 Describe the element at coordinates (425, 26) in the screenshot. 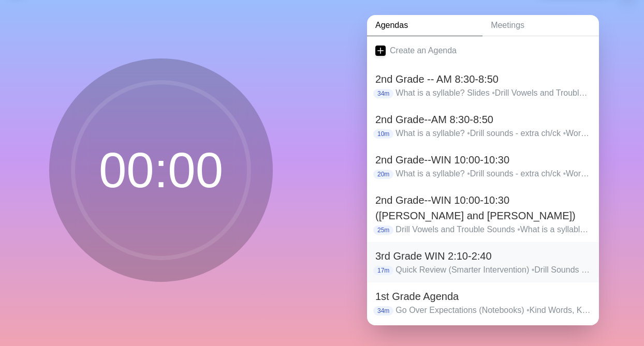

I see `a: Agendas` at that location.